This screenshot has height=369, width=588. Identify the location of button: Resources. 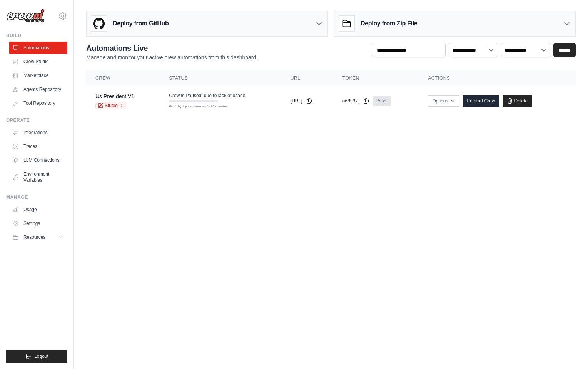
(38, 238).